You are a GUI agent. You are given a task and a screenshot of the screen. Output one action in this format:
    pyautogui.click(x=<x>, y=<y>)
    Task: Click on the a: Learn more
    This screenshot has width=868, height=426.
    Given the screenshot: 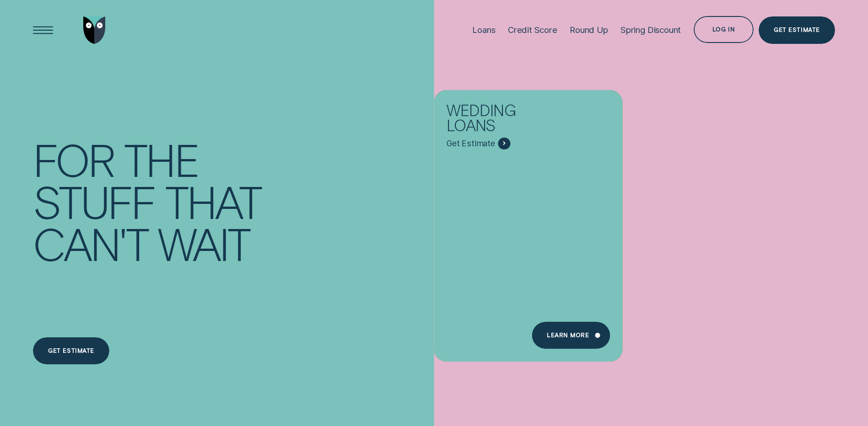 What is the action you would take?
    pyautogui.click(x=571, y=335)
    